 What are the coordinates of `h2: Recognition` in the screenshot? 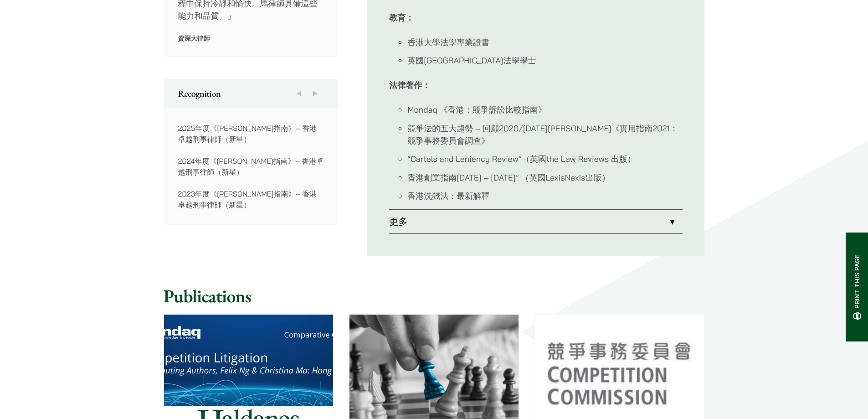 It's located at (251, 94).